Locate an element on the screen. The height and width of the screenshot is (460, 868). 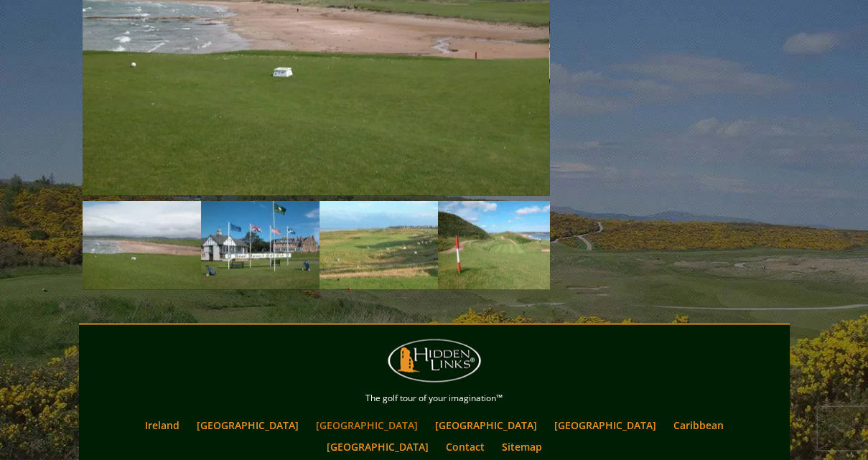
a: Caribbean is located at coordinates (698, 425).